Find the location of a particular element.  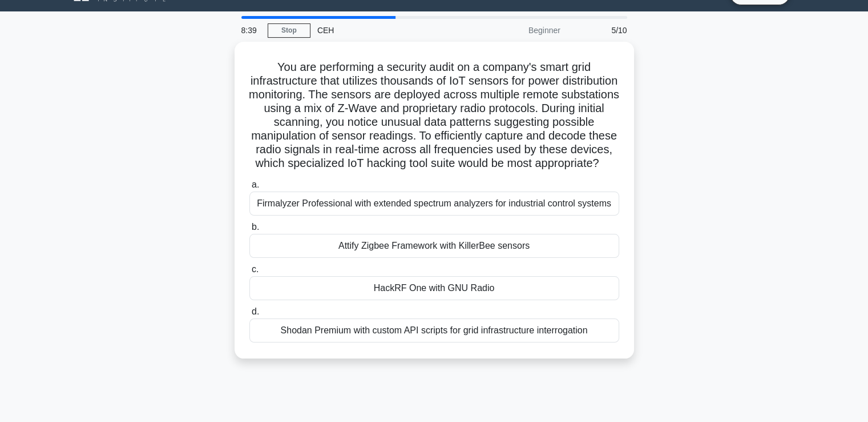

h5: You are performing a security audit on a company's smart grid infrastructure that utilizes thousa... is located at coordinates (434, 115).